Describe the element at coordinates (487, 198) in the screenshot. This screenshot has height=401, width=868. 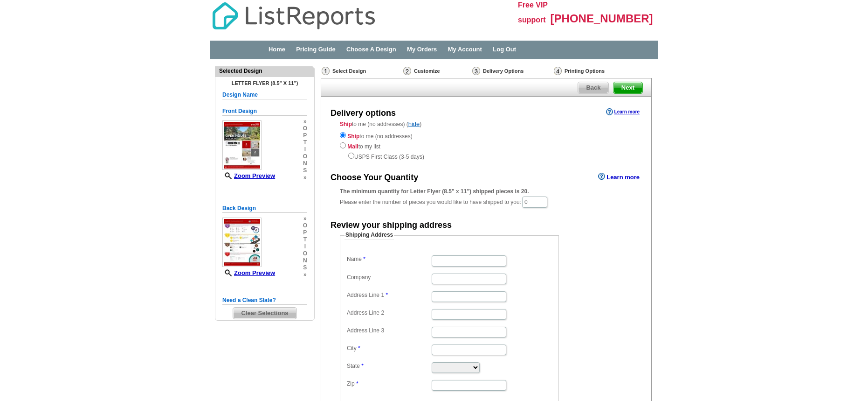
I see `div: Please enter the number of pieces you would like to have shipped to you:` at that location.